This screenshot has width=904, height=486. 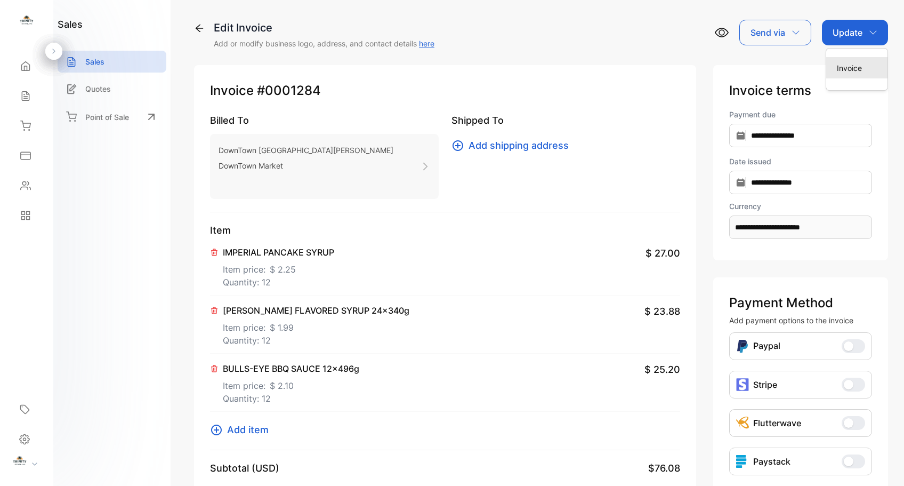 What do you see at coordinates (306, 165) in the screenshot?
I see `p: DownTown Market` at bounding box center [306, 165].